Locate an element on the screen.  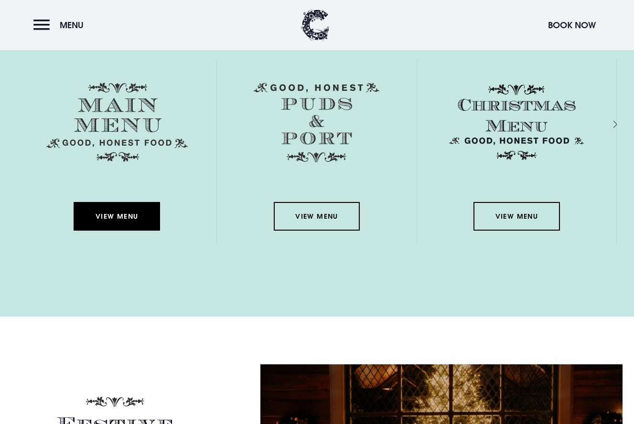
img: Menu puds and port is located at coordinates (316, 123).